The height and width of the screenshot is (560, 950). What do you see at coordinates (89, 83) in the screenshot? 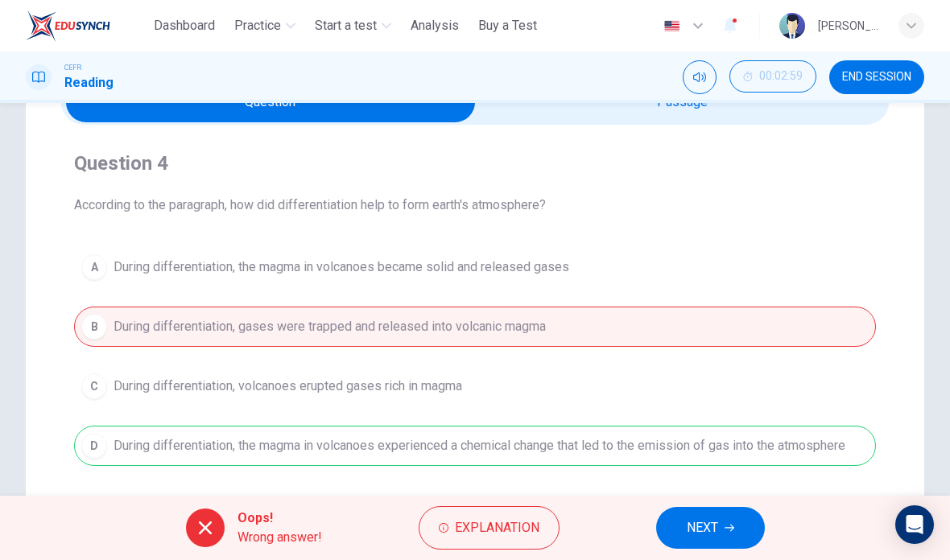
I see `h1: Reading` at bounding box center [89, 83].